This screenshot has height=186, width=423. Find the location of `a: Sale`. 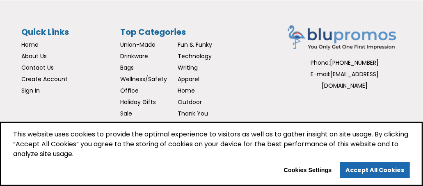

a: Sale is located at coordinates (126, 114).